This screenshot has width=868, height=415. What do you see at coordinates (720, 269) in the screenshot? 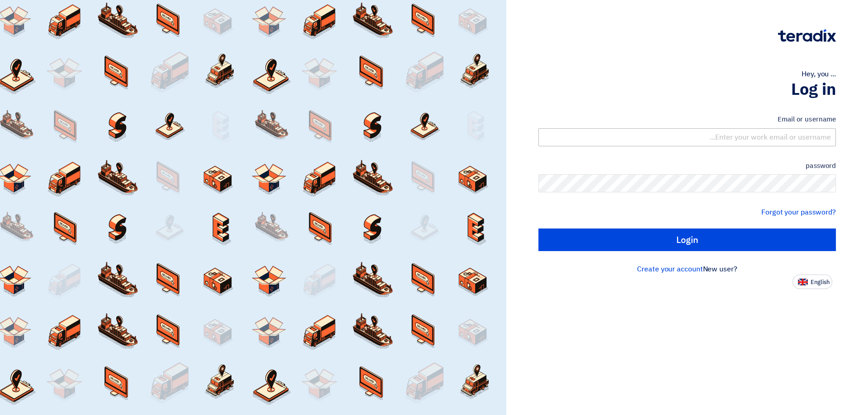
I see `font: New user?` at bounding box center [720, 269].